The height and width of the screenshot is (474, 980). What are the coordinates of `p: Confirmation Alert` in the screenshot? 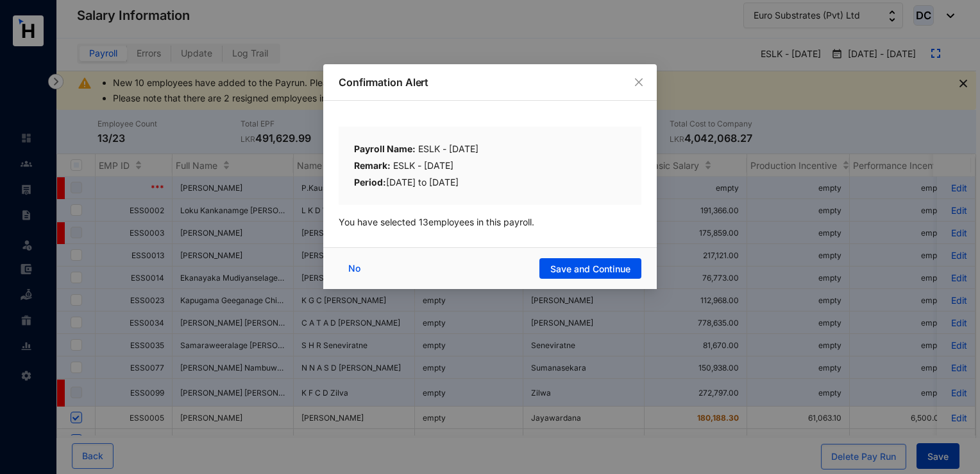 It's located at (490, 82).